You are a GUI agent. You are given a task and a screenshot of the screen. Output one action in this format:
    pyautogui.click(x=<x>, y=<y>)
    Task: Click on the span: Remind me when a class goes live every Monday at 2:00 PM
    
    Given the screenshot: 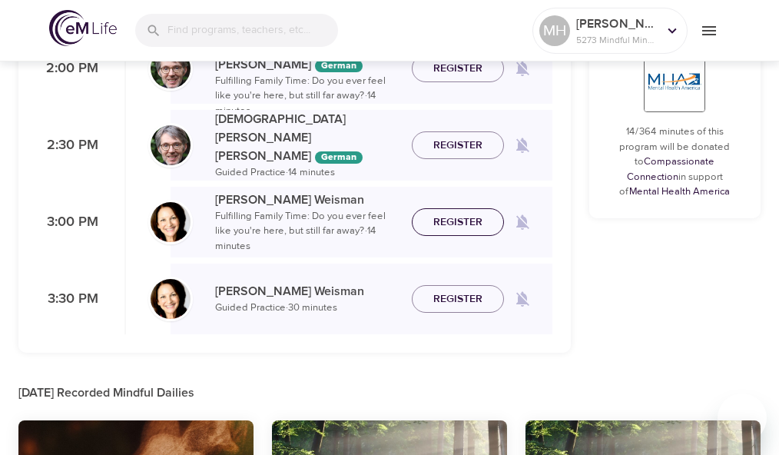 What is the action you would take?
    pyautogui.click(x=523, y=68)
    